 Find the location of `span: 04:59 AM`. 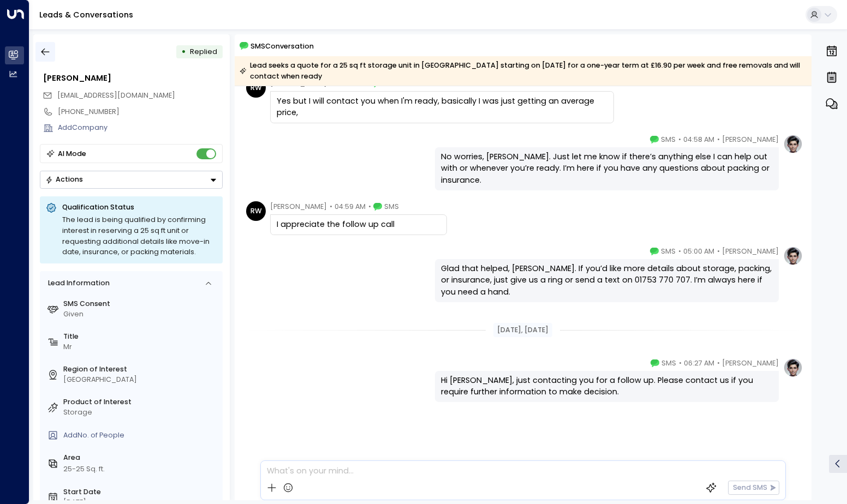

span: 04:59 AM is located at coordinates (350, 207).